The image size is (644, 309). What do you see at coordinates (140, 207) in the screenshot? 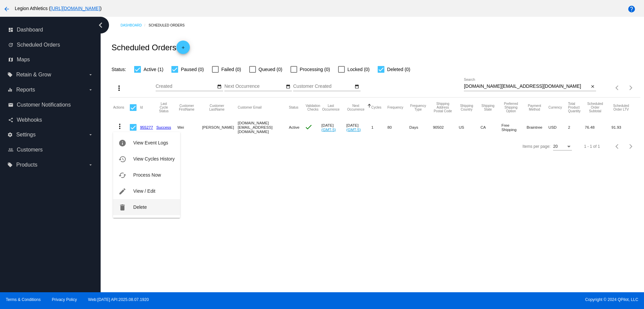
I see `span: Delete` at bounding box center [140, 207].